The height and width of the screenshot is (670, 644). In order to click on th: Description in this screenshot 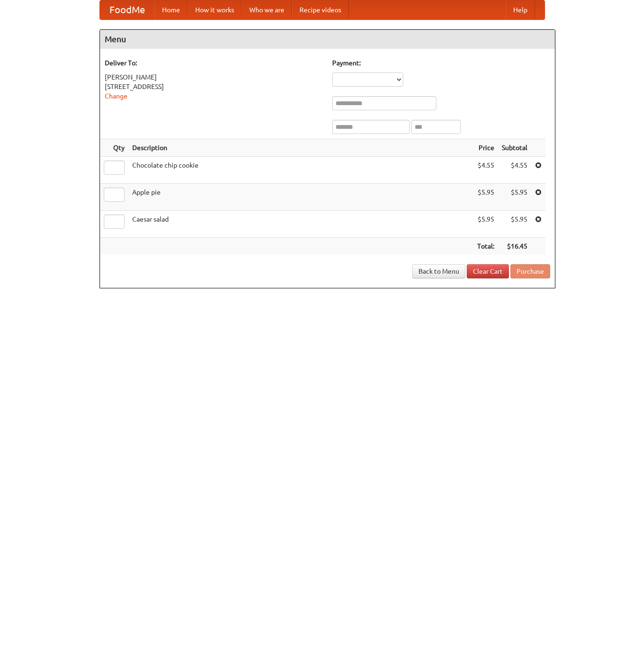, I will do `click(300, 147)`.